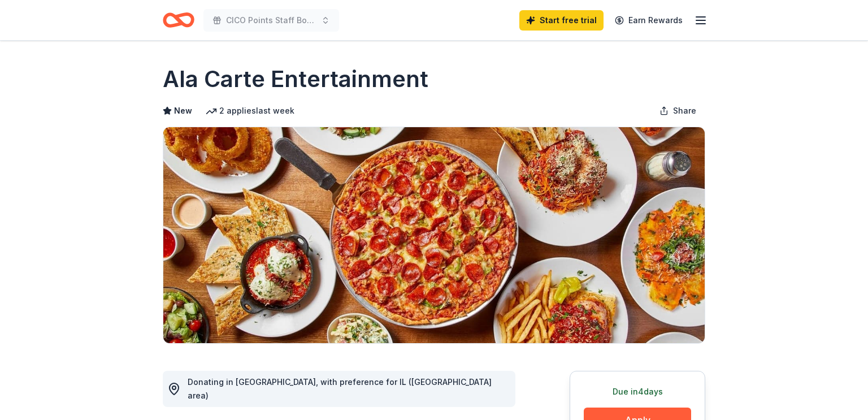 The height and width of the screenshot is (420, 868). I want to click on span: Share, so click(684, 110).